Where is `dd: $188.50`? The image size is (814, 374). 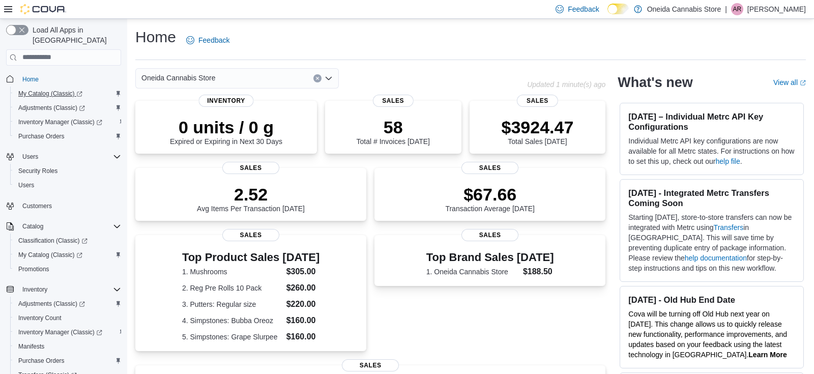
dd: $188.50 is located at coordinates (538, 272).